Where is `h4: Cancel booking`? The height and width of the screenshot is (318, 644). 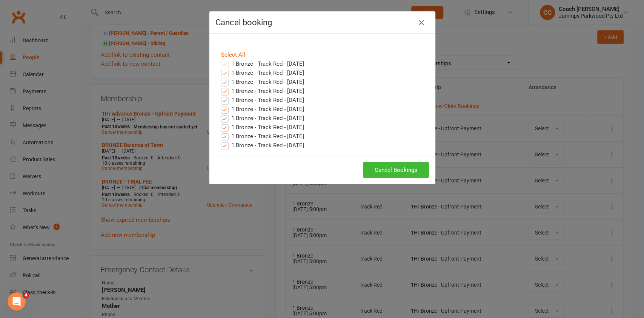
h4: Cancel booking is located at coordinates (322, 22).